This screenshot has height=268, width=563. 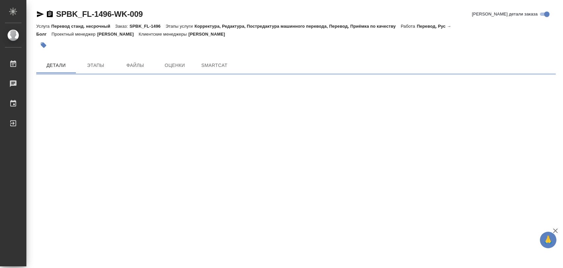 I want to click on span: Оценки, so click(x=175, y=65).